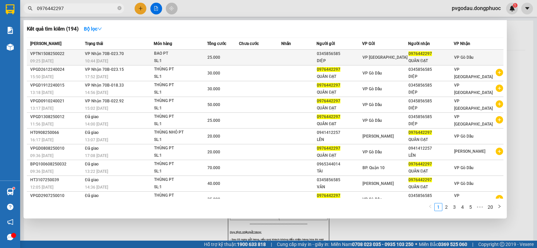 This screenshot has height=248, width=537. I want to click on span: 70.000, so click(214, 168).